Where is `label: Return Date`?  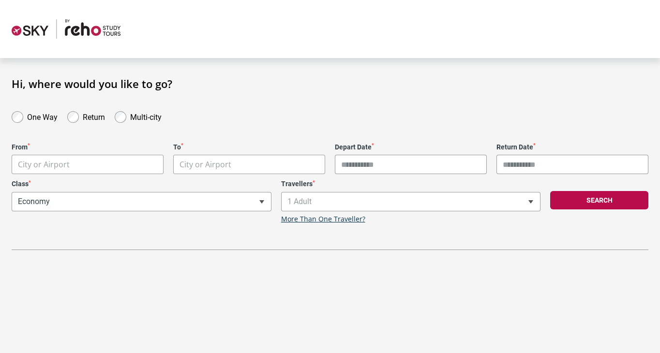
label: Return Date is located at coordinates (573, 147).